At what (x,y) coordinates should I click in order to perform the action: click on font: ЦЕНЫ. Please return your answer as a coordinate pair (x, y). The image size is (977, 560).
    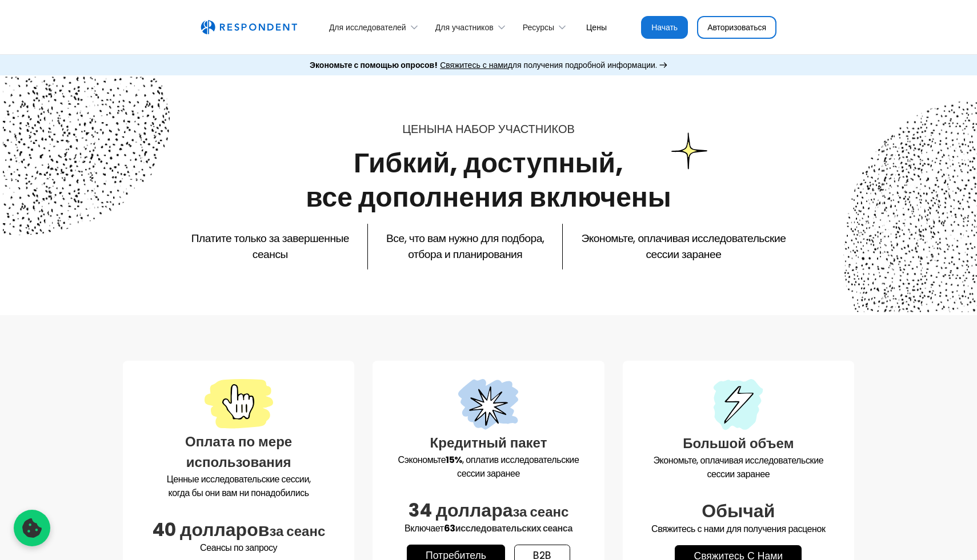
    Looking at the image, I should click on (419, 129).